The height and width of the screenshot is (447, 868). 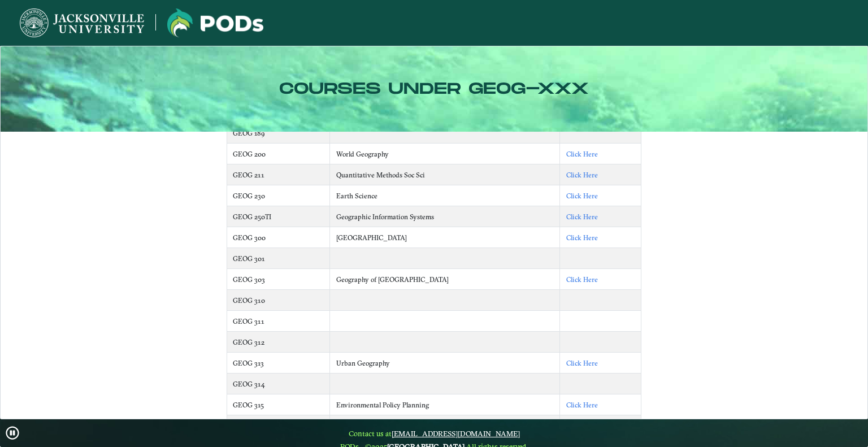 I want to click on td: GEOG 313, so click(x=278, y=363).